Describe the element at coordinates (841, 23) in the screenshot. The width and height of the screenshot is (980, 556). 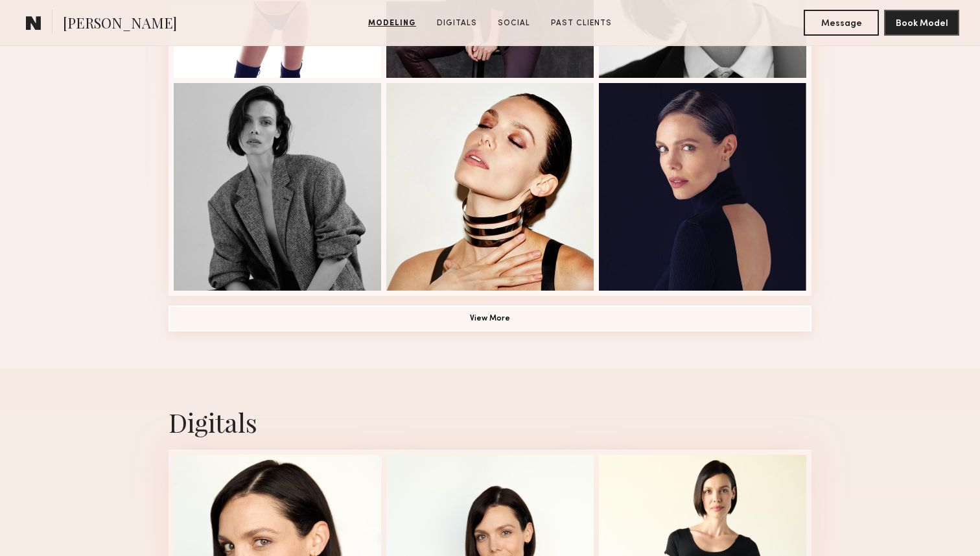
I see `button: Message` at that location.